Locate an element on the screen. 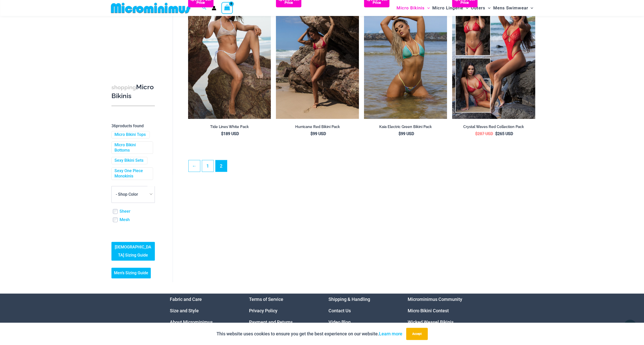 The image size is (644, 345). span: 36 is located at coordinates (114, 126).